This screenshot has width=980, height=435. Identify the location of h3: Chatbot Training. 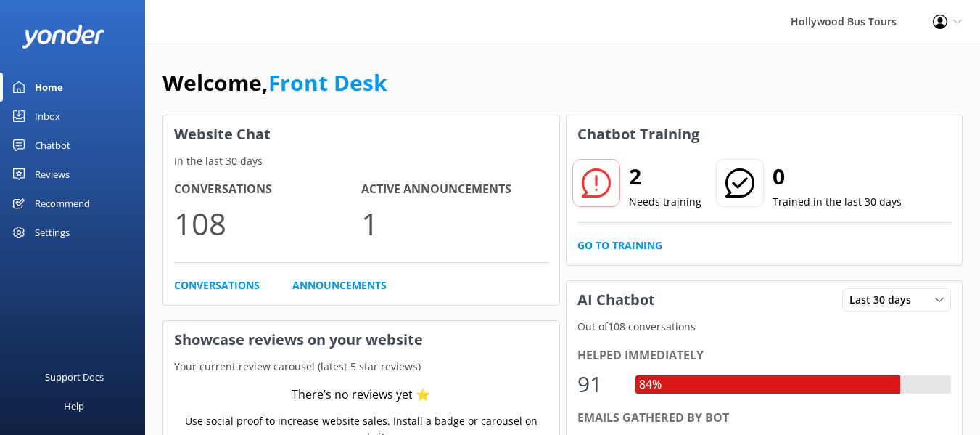
(638, 134).